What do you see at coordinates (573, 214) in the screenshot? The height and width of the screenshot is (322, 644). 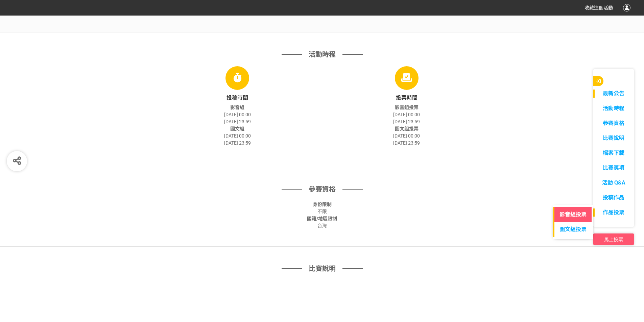 I see `a: 影音組投票` at bounding box center [573, 214].